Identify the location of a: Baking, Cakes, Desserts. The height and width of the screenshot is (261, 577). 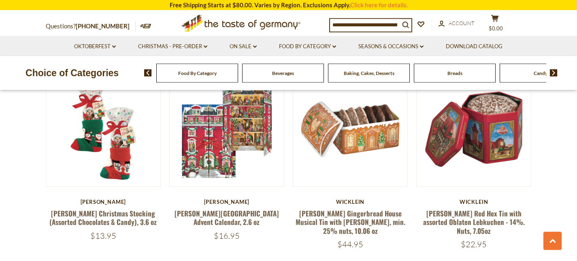
(369, 73).